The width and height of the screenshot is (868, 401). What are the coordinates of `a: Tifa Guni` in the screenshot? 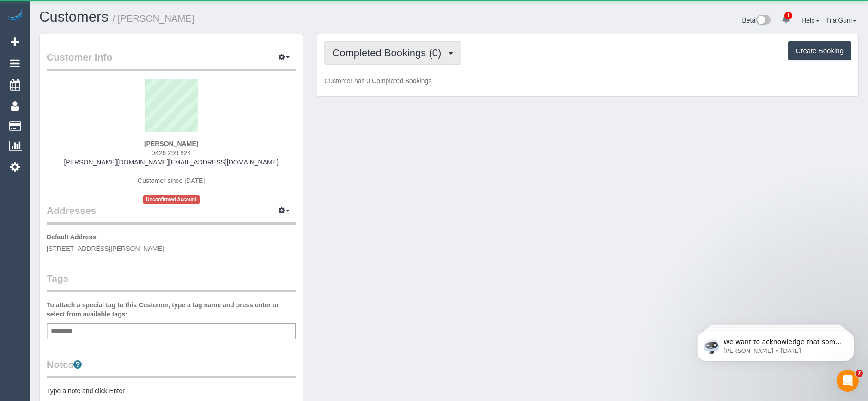 It's located at (841, 20).